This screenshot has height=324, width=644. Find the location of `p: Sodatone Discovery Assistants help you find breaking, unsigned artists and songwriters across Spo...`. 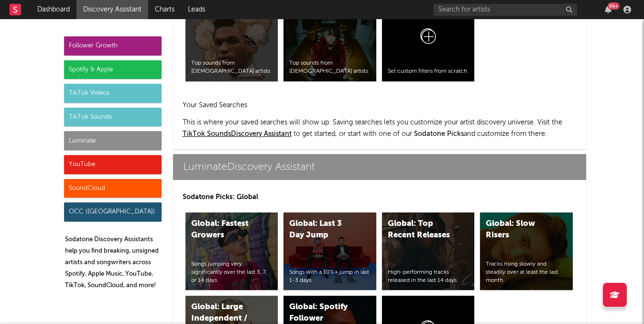

p: Sodatone Discovery Assistants help you find breaking, unsigned artists and songwriters across Spo... is located at coordinates (113, 263).